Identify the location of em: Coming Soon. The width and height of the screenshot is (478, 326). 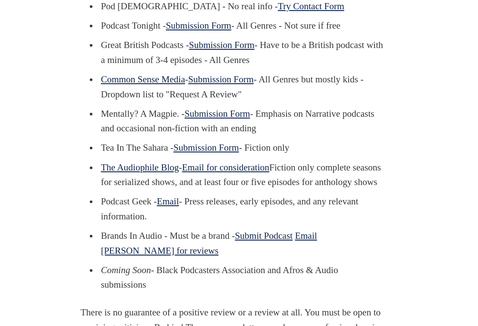
(126, 270).